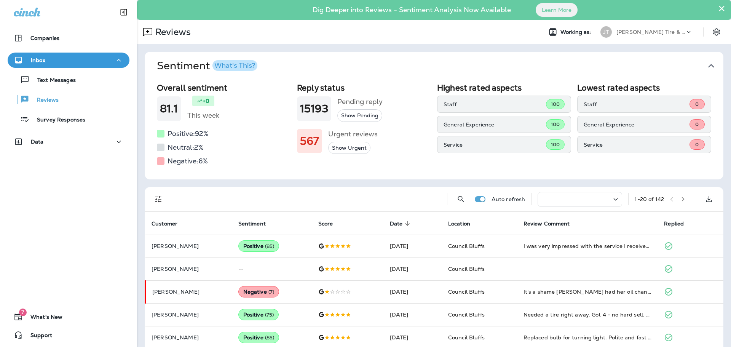  What do you see at coordinates (360, 115) in the screenshot?
I see `button: Show Pending` at bounding box center [360, 115].